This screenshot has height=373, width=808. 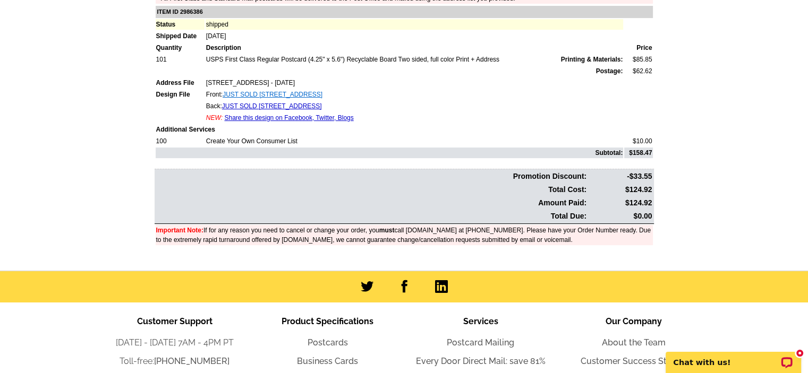 What do you see at coordinates (592, 59) in the screenshot?
I see `span: Printing & Materials:` at bounding box center [592, 59].